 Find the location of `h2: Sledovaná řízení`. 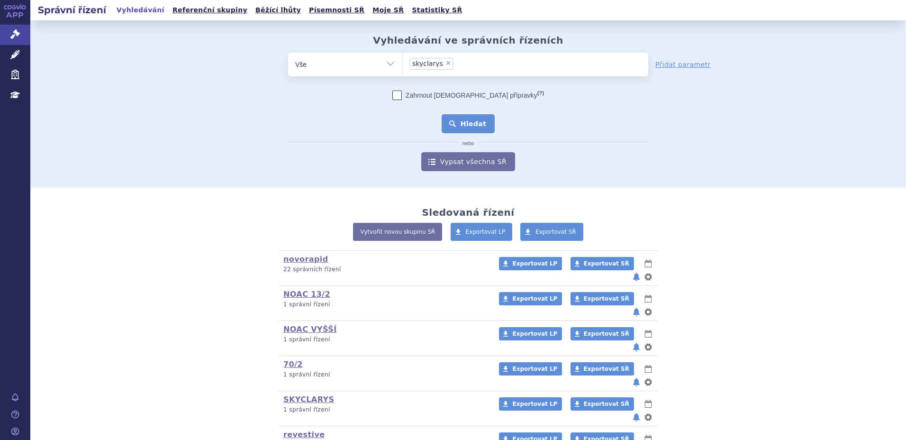

h2: Sledovaná řízení is located at coordinates (467, 212).